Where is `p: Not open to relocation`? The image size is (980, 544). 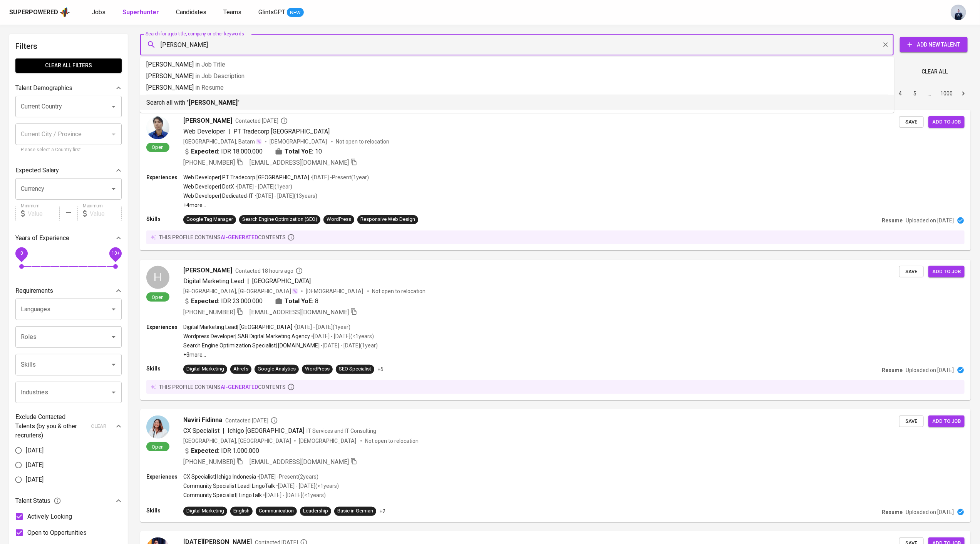 p: Not open to relocation is located at coordinates (363, 141).